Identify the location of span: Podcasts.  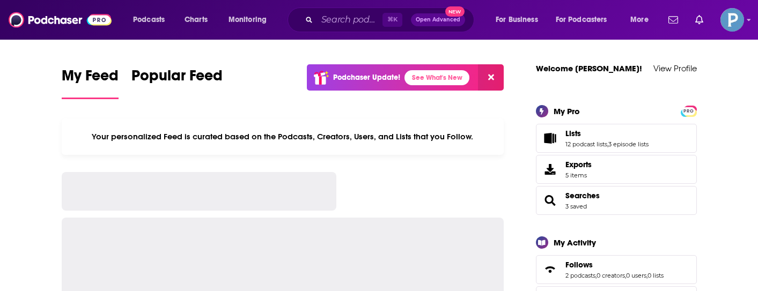
(149, 20).